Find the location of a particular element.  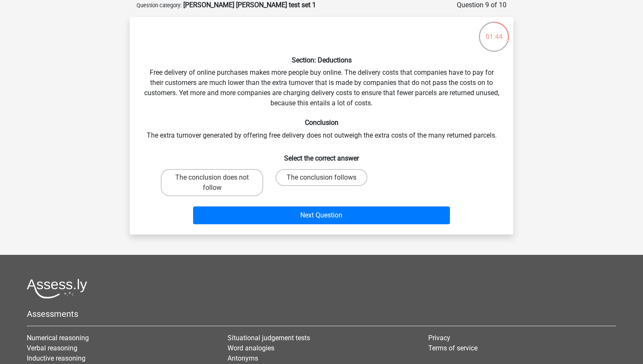

div: 01:44 is located at coordinates (493, 31).